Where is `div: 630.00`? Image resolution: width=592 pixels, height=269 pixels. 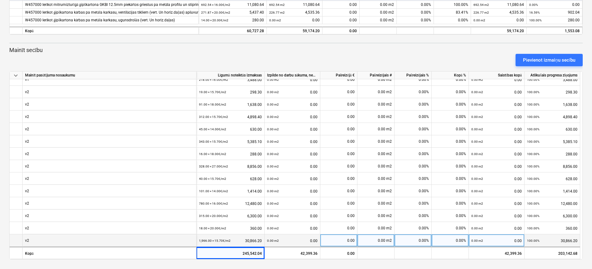 div: 630.00 is located at coordinates (552, 129).